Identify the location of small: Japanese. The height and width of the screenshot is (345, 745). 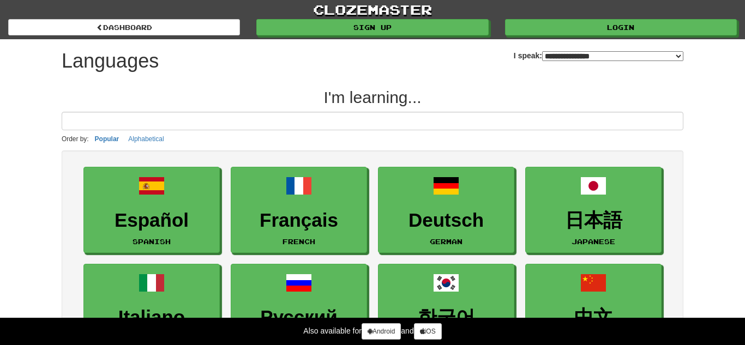
(593, 242).